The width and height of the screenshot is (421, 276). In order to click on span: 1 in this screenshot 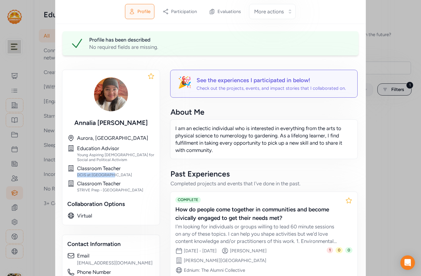, I will do `click(330, 250)`.